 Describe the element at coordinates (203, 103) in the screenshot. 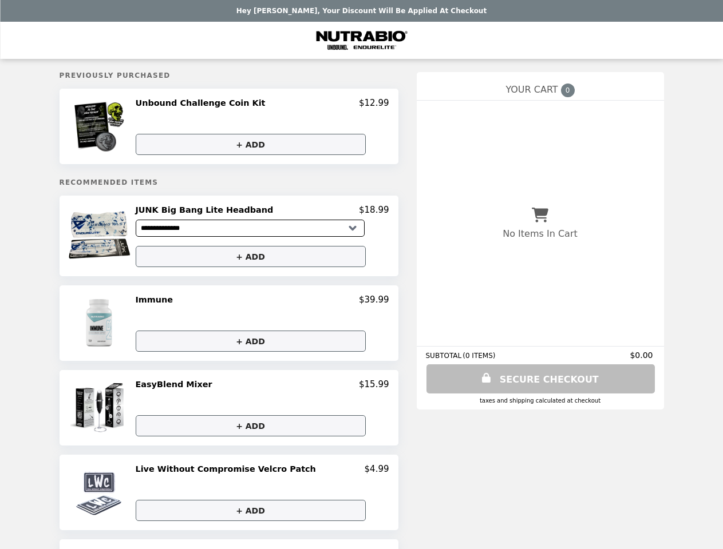

I see `h2: Unbound Challenge Coin Kit` at that location.